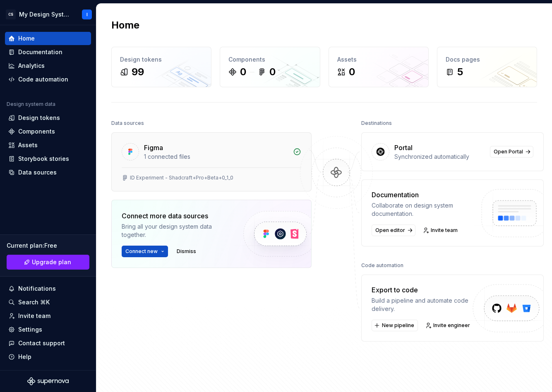 This screenshot has height=392, width=552. Describe the element at coordinates (161, 67) in the screenshot. I see `a: Design tokens99` at that location.